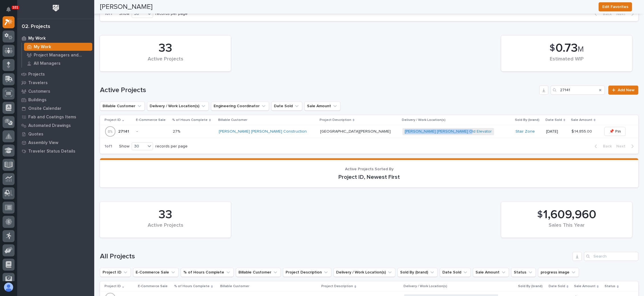 This screenshot has width=644, height=296. What do you see at coordinates (124, 131) in the screenshot?
I see `p: 27141` at bounding box center [124, 131].